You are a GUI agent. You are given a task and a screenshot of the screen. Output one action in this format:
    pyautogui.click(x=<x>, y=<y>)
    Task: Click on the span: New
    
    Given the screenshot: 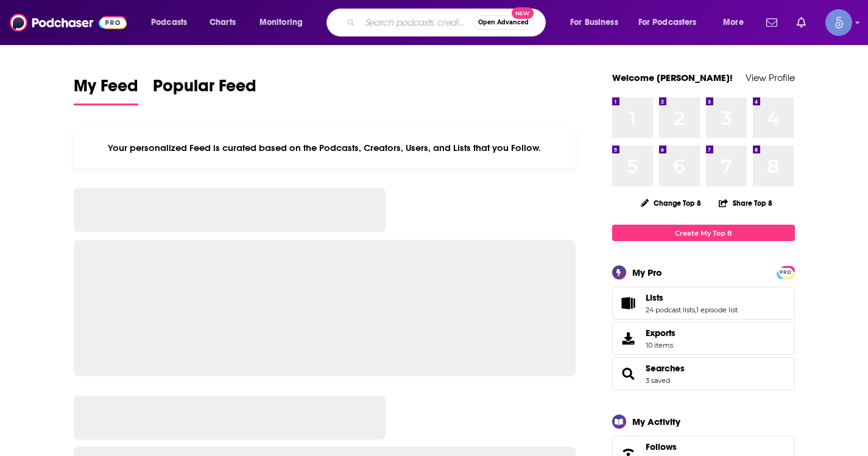 What is the action you would take?
    pyautogui.click(x=523, y=13)
    